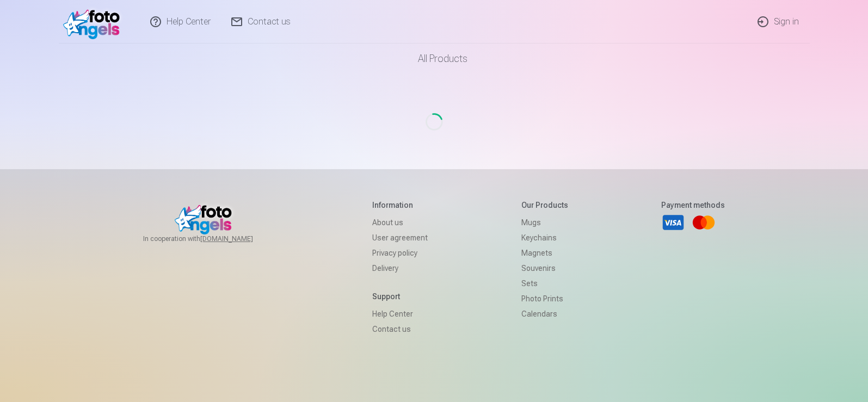 Image resolution: width=868 pixels, height=402 pixels. What do you see at coordinates (545, 314) in the screenshot?
I see `a: Calendars` at bounding box center [545, 314].